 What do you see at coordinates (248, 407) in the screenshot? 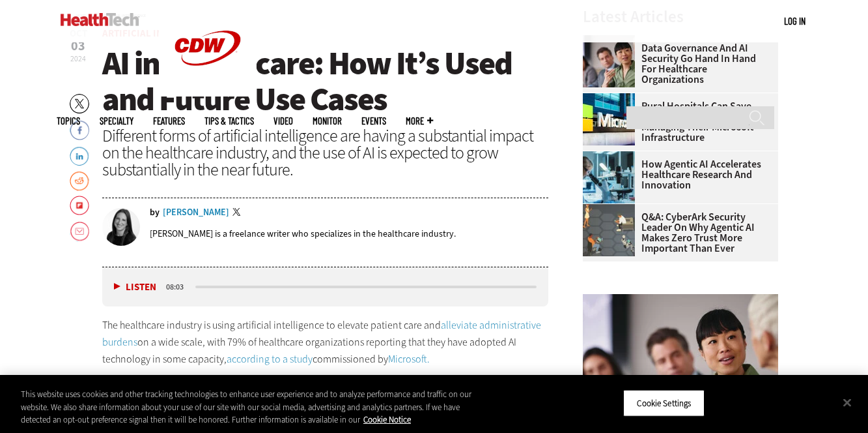
I see `div: This website uses cookies and other tracking technologies to enhance user experience and to analy...` at bounding box center [248, 407].